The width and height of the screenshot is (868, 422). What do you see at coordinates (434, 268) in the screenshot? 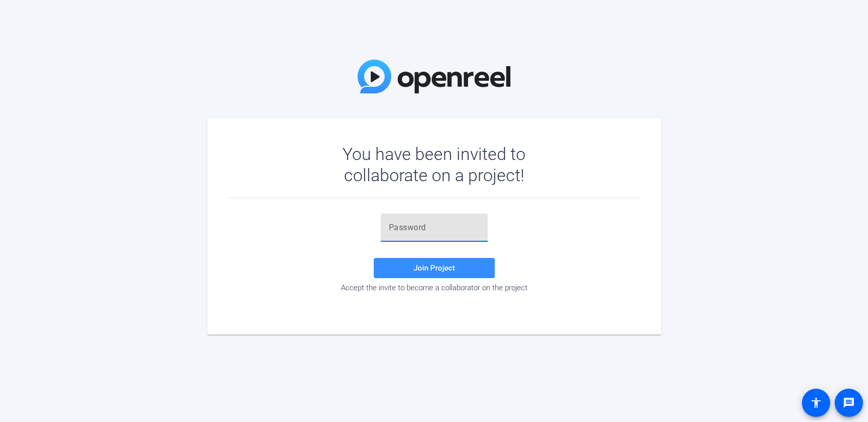
I see `span: Join Project` at bounding box center [434, 268].